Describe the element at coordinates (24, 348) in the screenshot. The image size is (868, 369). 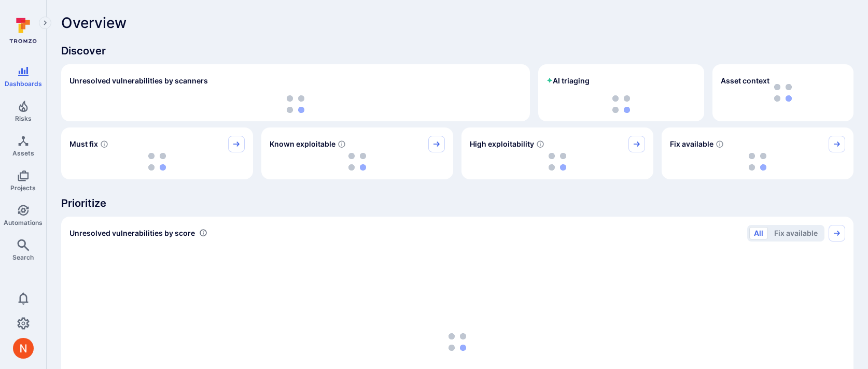
I see `div: Neeren Patki` at that location.